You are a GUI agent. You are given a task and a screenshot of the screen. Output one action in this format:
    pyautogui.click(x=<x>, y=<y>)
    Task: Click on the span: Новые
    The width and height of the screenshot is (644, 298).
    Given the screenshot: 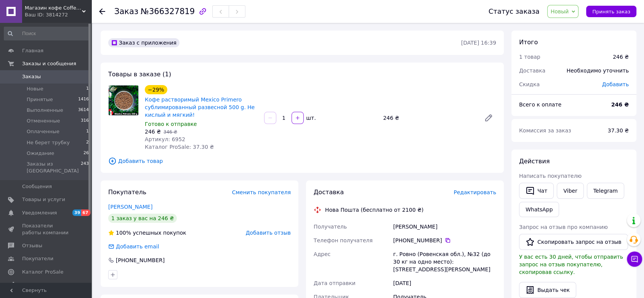 What is the action you would take?
    pyautogui.click(x=35, y=89)
    